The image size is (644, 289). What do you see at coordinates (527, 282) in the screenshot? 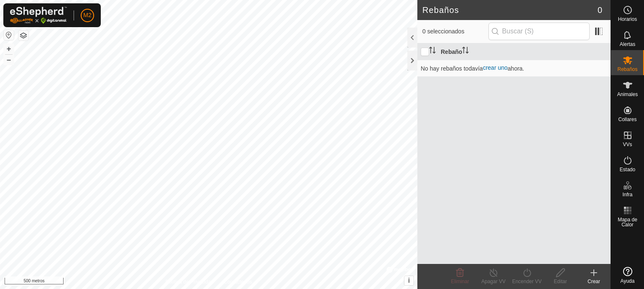
I see `font: Encender VV` at bounding box center [527, 282].